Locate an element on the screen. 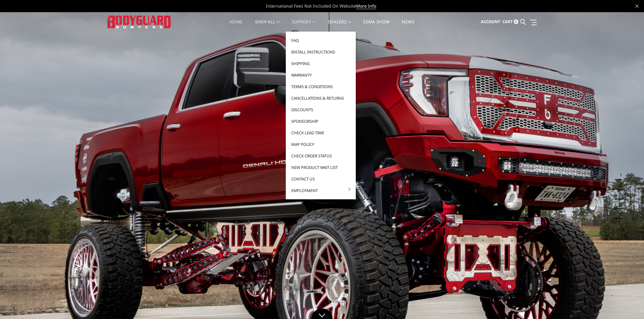 Image resolution: width=644 pixels, height=319 pixels. a: Discounts is located at coordinates (320, 109).